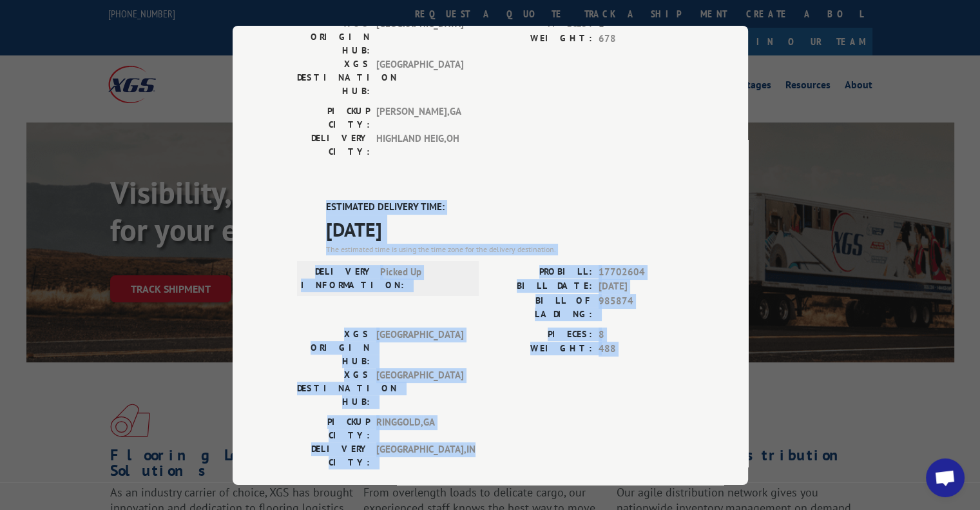 This screenshot has height=510, width=980. What do you see at coordinates (420, 145) in the screenshot?
I see `span: HIGHLAND HEIG , OH` at bounding box center [420, 145].